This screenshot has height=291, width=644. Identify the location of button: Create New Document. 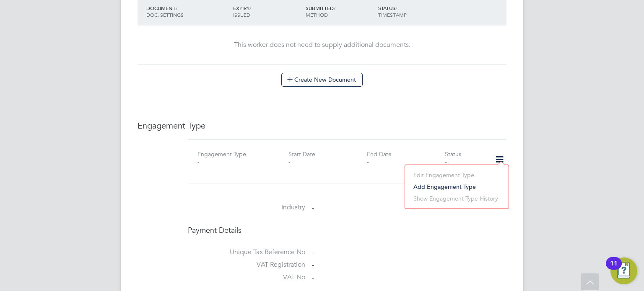
(322, 79).